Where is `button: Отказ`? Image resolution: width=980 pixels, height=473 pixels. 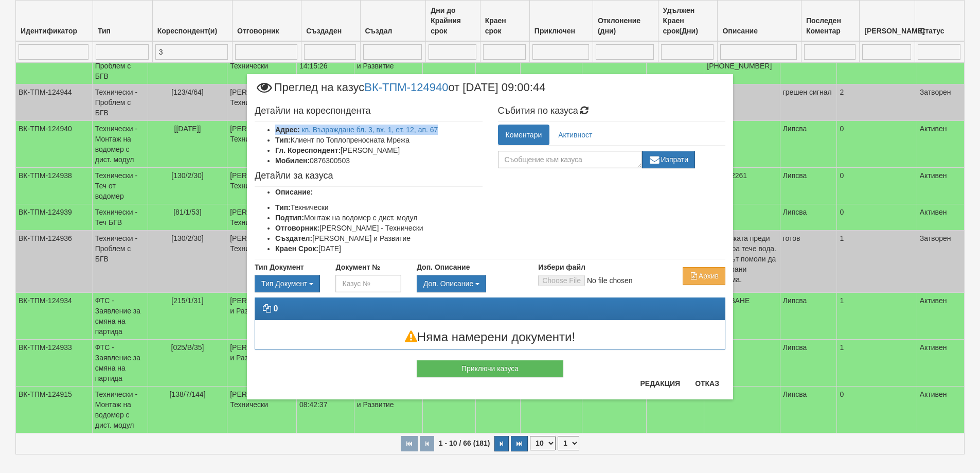 button: Отказ is located at coordinates (707, 383).